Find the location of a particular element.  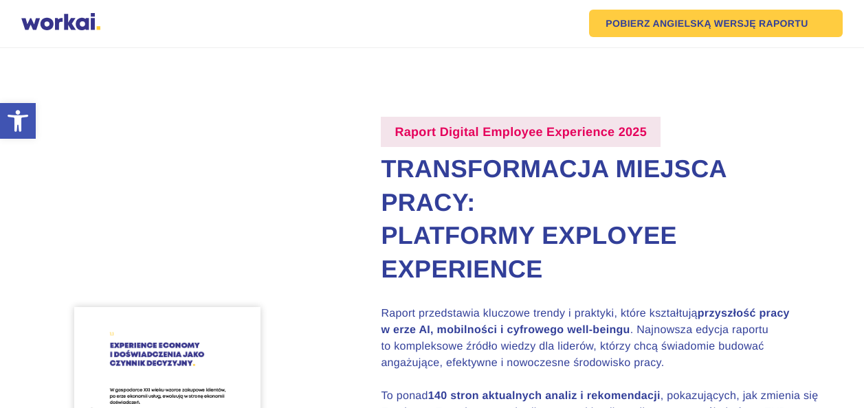

em: POBIERZ ANGIELSKĄ is located at coordinates (659, 23).